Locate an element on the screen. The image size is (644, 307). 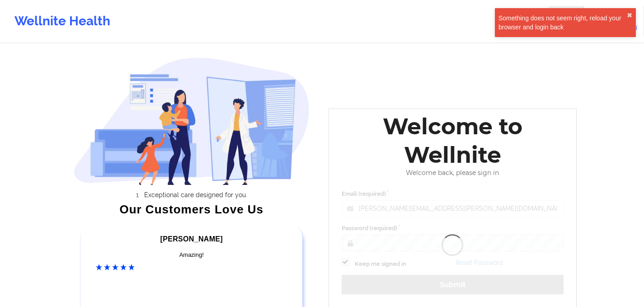
img: wellnite-auth-hero_200.c722682e.png is located at coordinates (192, 121).